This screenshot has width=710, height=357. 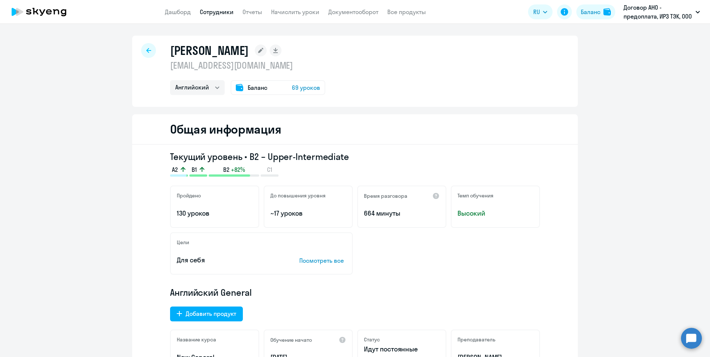 I want to click on span: B1, so click(x=194, y=170).